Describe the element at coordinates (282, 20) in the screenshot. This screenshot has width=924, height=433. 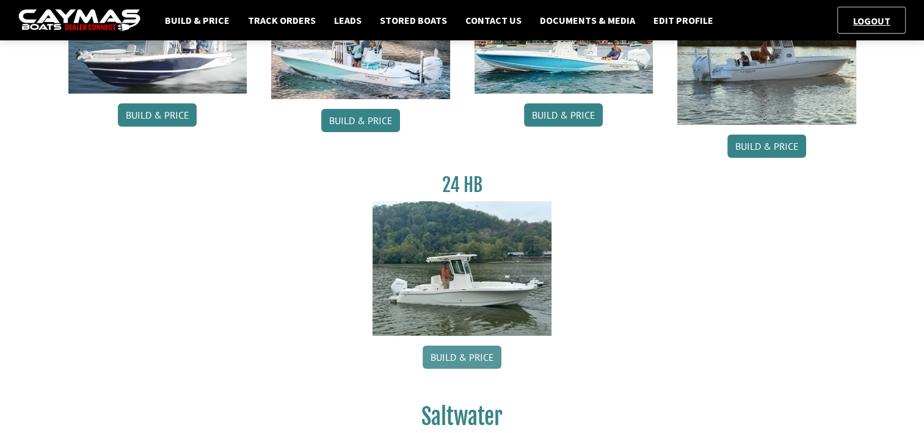
I see `a: Track Orders` at that location.